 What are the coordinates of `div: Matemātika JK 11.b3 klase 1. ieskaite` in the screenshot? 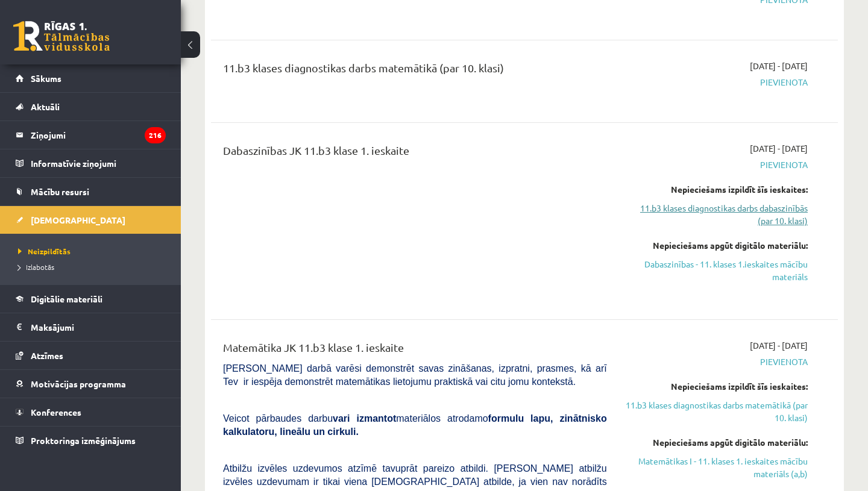 It's located at (414, 350).